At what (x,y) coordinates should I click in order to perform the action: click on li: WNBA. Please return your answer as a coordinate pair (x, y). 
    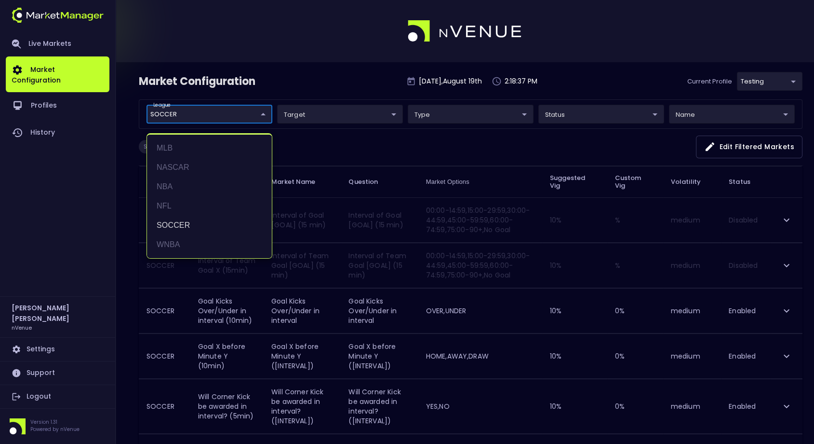
    Looking at the image, I should click on (209, 244).